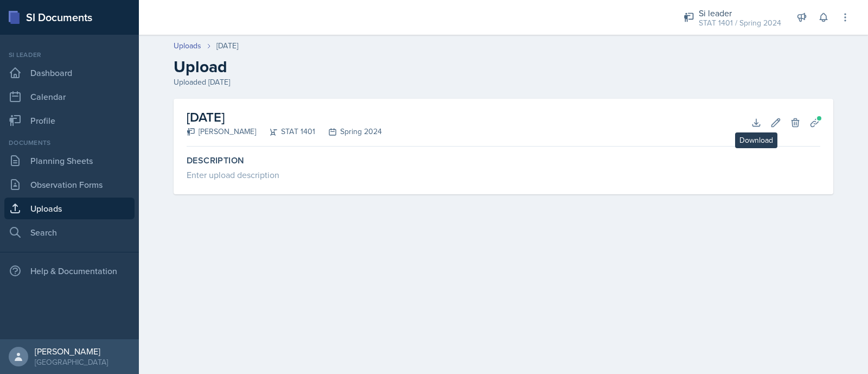 The image size is (868, 374). Describe the element at coordinates (348, 131) in the screenshot. I see `div: Spring 2024` at that location.